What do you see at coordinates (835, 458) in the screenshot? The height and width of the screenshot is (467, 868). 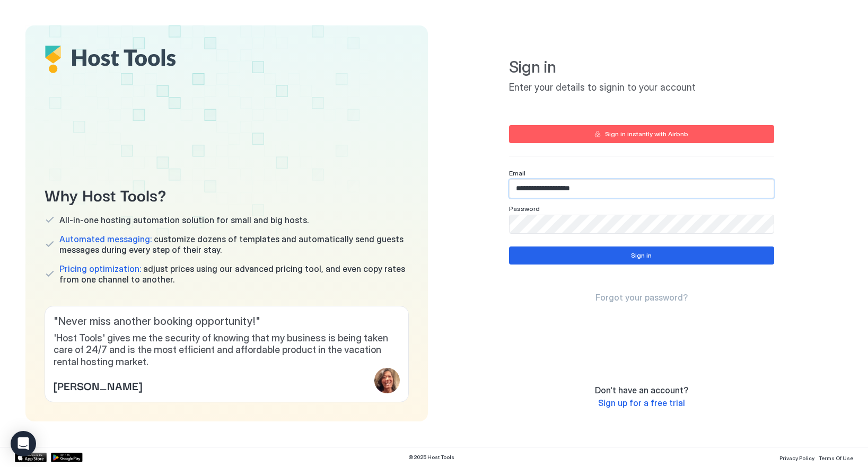 I see `span: Terms Of Use` at bounding box center [835, 458].